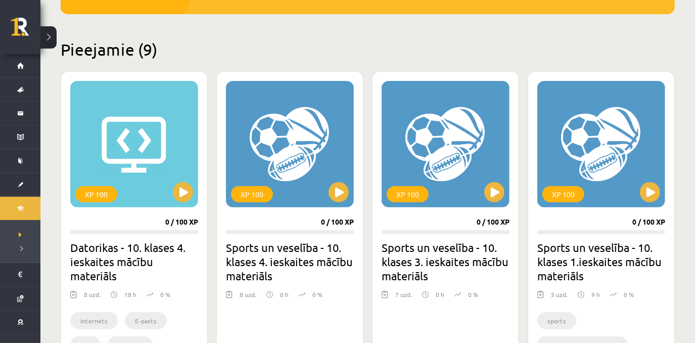  Describe the element at coordinates (146, 321) in the screenshot. I see `li: E-pasts` at that location.